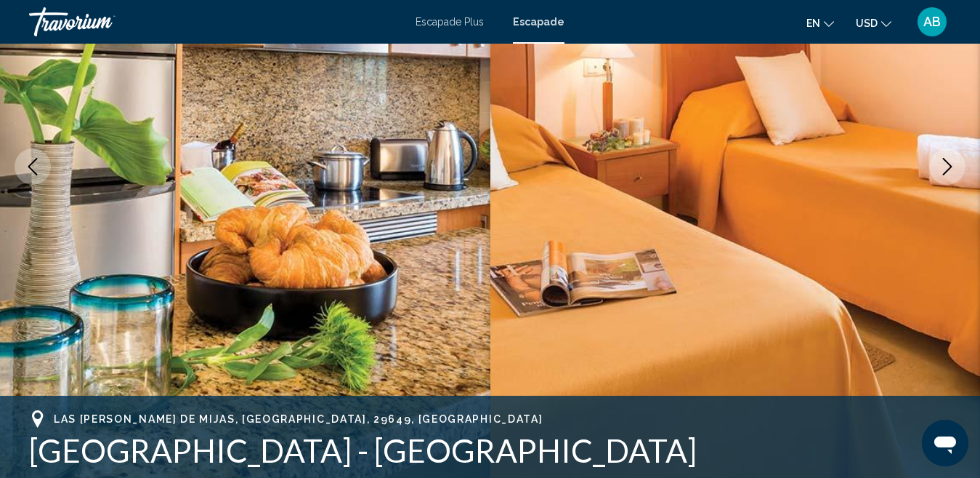 This screenshot has width=980, height=478. What do you see at coordinates (33, 166) in the screenshot?
I see `button: Previous image` at bounding box center [33, 166].